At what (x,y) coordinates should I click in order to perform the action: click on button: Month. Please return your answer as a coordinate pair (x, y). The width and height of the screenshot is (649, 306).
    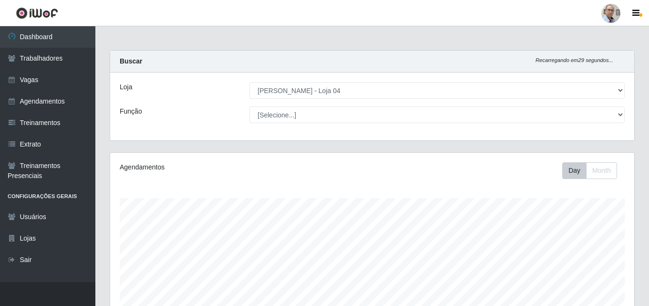
    Looking at the image, I should click on (602, 170).